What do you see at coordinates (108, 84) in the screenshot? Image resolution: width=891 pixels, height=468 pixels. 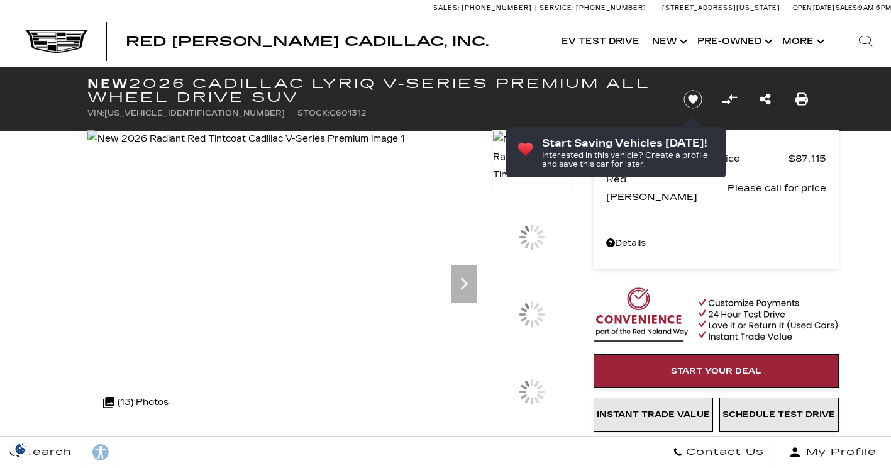 I see `strong: New` at bounding box center [108, 84].